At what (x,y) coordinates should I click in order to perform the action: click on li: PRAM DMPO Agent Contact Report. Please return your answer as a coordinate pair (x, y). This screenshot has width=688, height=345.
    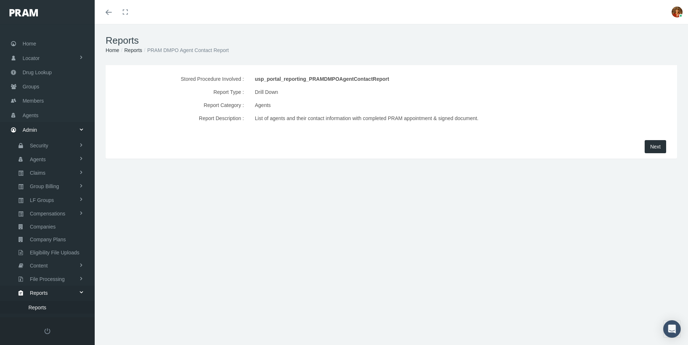
    Looking at the image, I should click on (185, 50).